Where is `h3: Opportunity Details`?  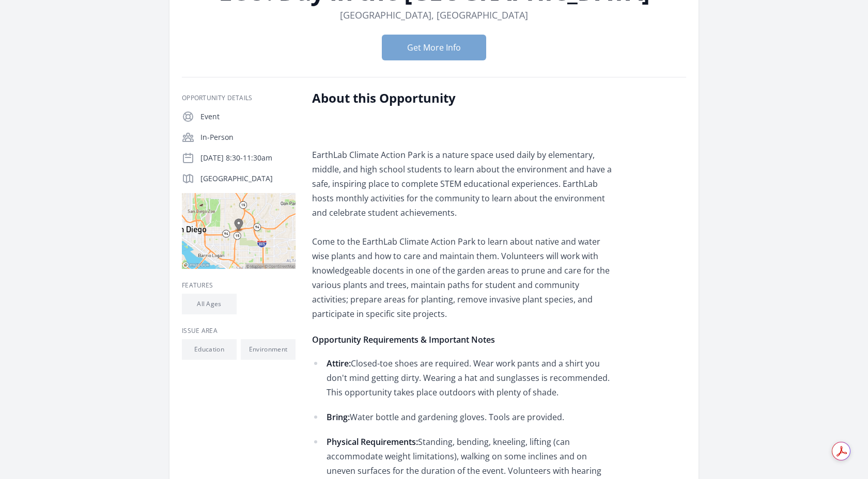 h3: Opportunity Details is located at coordinates (239, 98).